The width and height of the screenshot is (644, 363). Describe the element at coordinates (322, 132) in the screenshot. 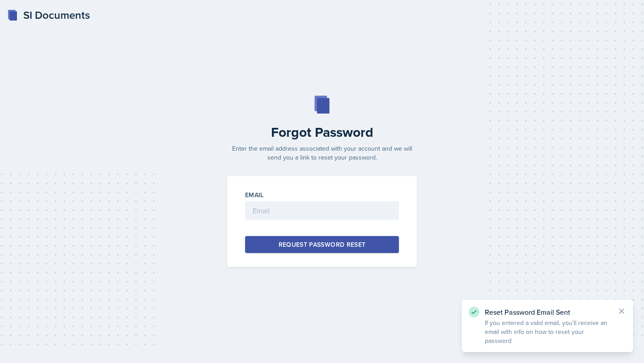

I see `h2: Forgot Password` at that location.